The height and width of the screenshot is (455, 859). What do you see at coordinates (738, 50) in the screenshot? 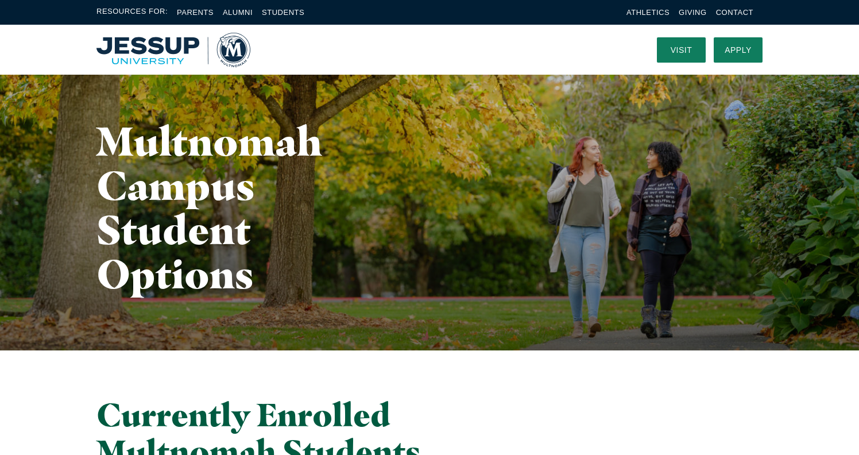
I see `a: Apply` at bounding box center [738, 50].